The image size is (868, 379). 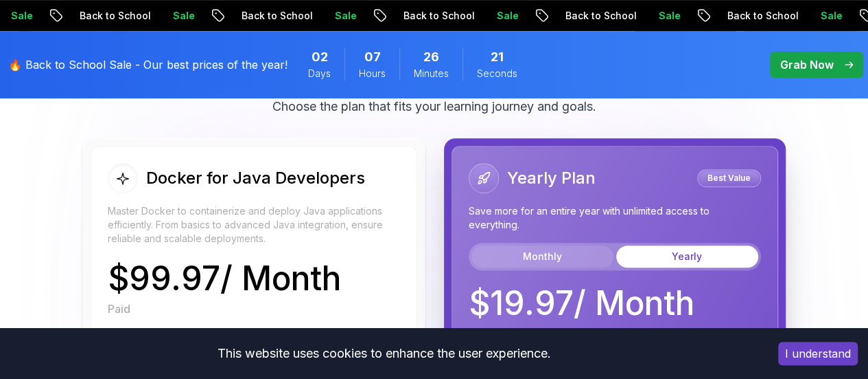 What do you see at coordinates (118, 308) in the screenshot?
I see `p: Paid` at bounding box center [118, 308].